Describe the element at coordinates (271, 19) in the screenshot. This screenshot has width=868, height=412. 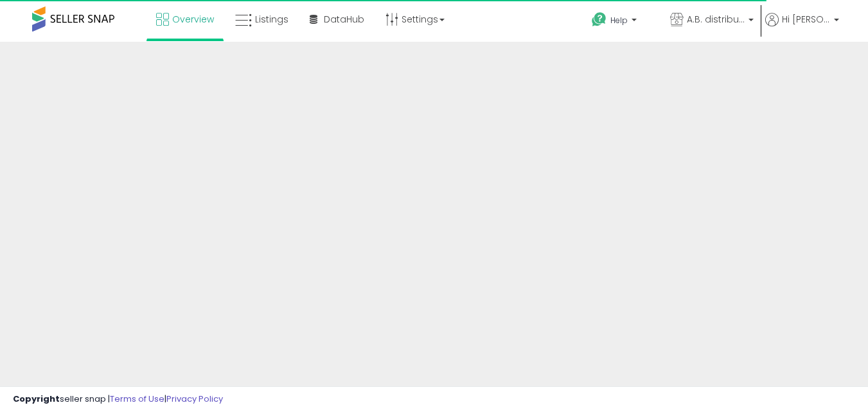
I see `span: Listings` at that location.